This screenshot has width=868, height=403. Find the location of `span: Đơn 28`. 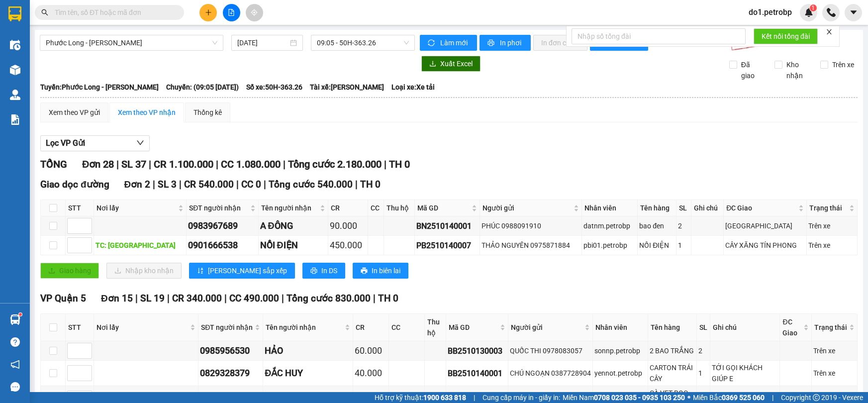

span: Đơn 28 is located at coordinates (98, 164).